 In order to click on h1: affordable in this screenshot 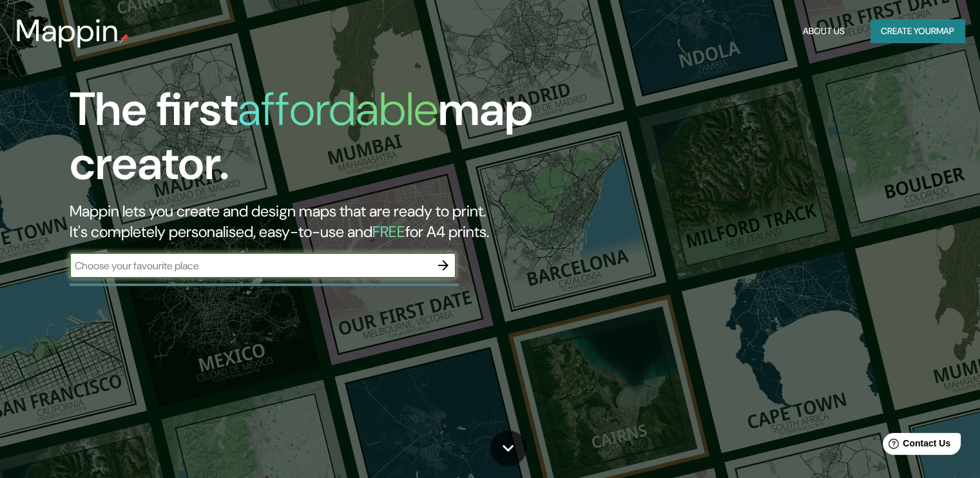, I will do `click(338, 109)`.